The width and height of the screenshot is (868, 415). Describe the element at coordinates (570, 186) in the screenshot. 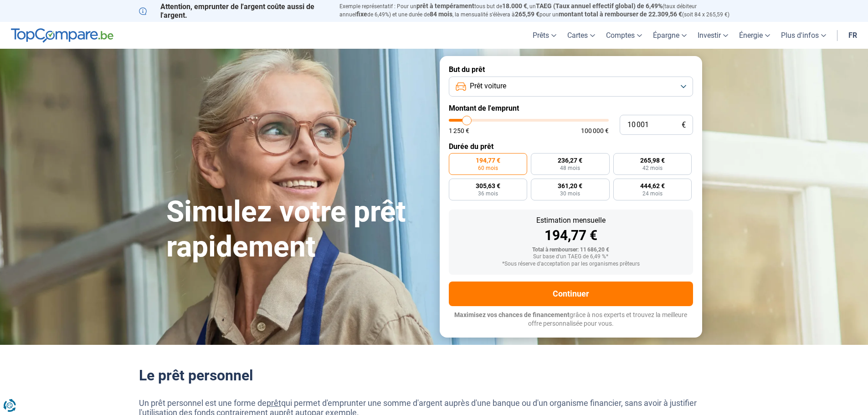

I see `span: 361,20 €` at that location.